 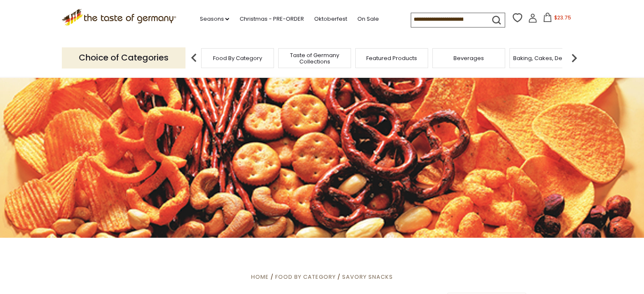 What do you see at coordinates (315, 59) in the screenshot?
I see `span: Taste of Germany Collections` at bounding box center [315, 59].